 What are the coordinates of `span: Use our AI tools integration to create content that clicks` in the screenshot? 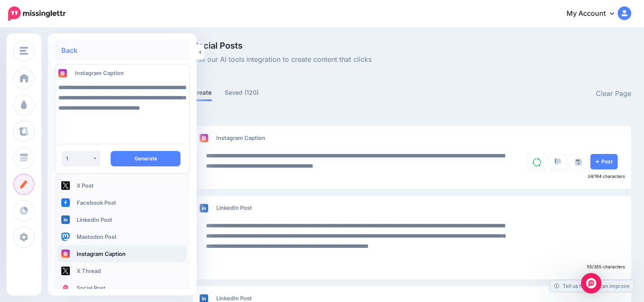 It's located at (282, 60).